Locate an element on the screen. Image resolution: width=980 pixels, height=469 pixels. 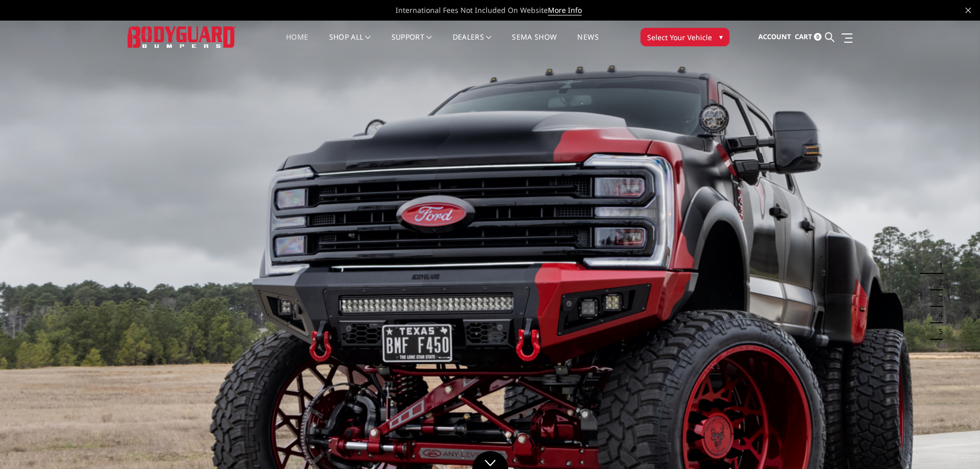
a: SEMA Show is located at coordinates (534, 43).